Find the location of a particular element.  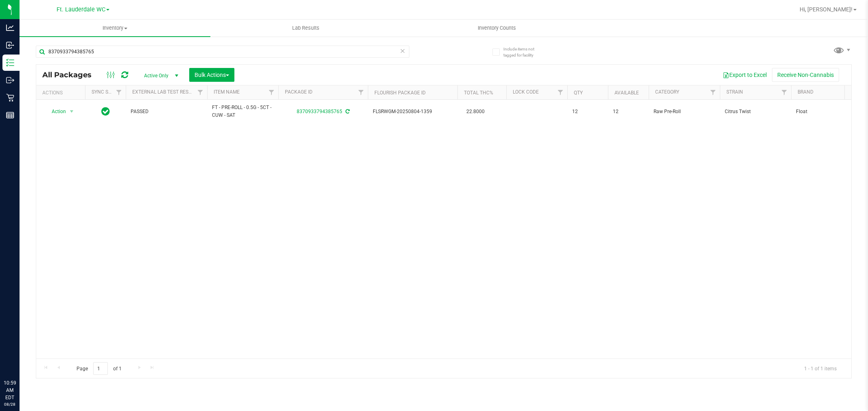

a: Package ID is located at coordinates (299, 92).